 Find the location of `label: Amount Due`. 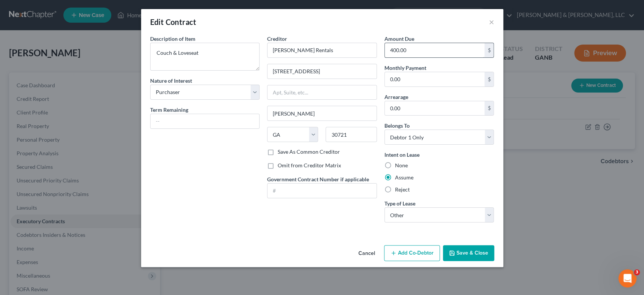

label: Amount Due is located at coordinates (399, 38).